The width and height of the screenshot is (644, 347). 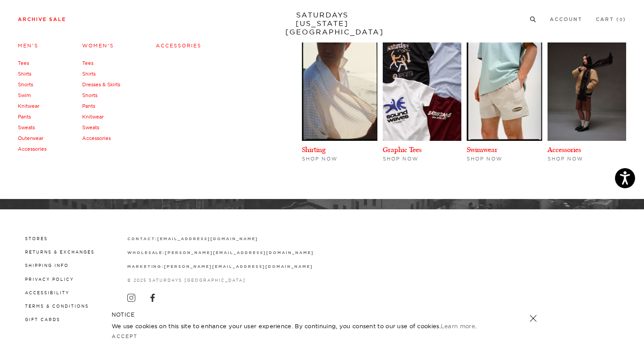 What do you see at coordinates (143, 239) in the screenshot?
I see `strong: contact:` at bounding box center [143, 239].